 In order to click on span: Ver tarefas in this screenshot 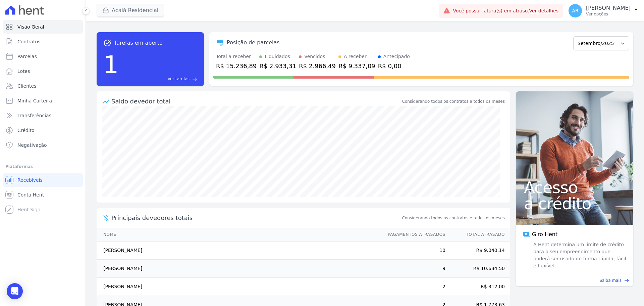, I will do `click(178, 79)`.